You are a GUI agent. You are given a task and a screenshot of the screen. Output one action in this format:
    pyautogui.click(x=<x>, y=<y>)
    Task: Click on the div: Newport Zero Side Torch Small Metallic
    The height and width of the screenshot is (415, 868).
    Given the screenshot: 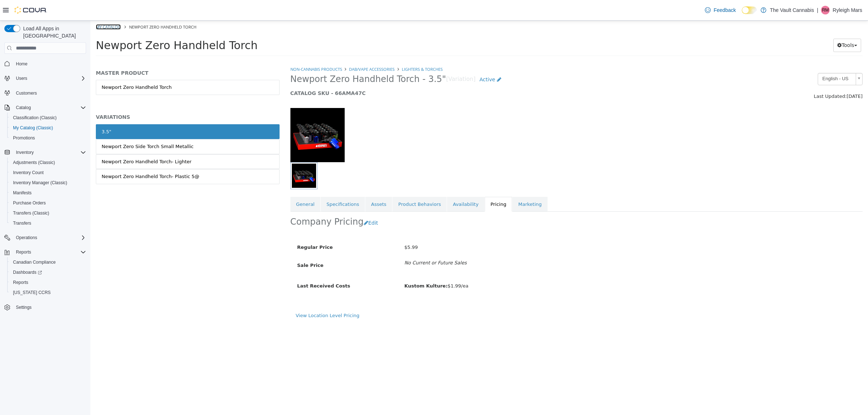 What is the action you would take?
    pyautogui.click(x=57, y=126)
    